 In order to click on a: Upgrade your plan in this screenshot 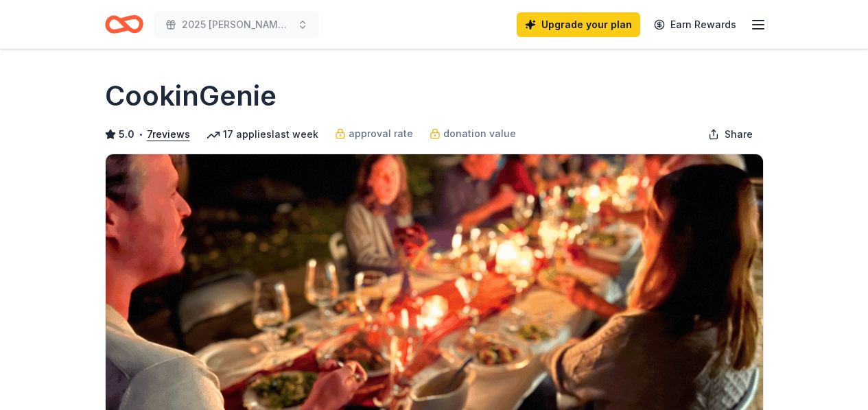, I will do `click(578, 25)`.